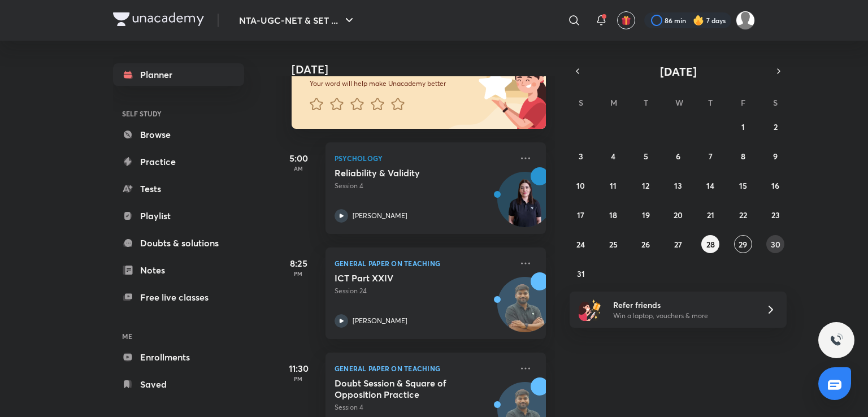  What do you see at coordinates (682, 316) in the screenshot?
I see `p: Win a laptop, vouchers & more` at bounding box center [682, 316].